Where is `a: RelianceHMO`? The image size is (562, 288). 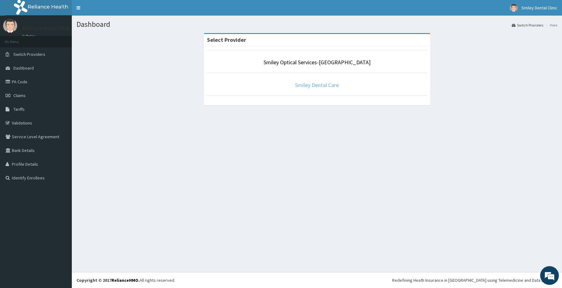
a: RelianceHMO is located at coordinates (125, 280).